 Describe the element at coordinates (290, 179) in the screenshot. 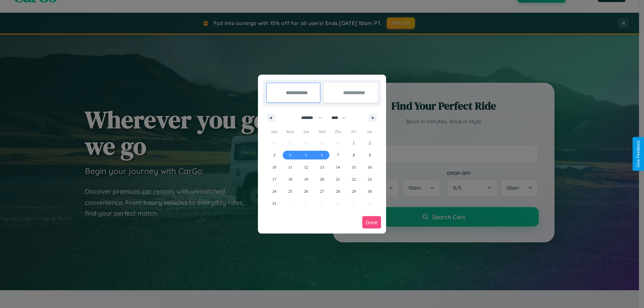

I see `button: 18` at that location.